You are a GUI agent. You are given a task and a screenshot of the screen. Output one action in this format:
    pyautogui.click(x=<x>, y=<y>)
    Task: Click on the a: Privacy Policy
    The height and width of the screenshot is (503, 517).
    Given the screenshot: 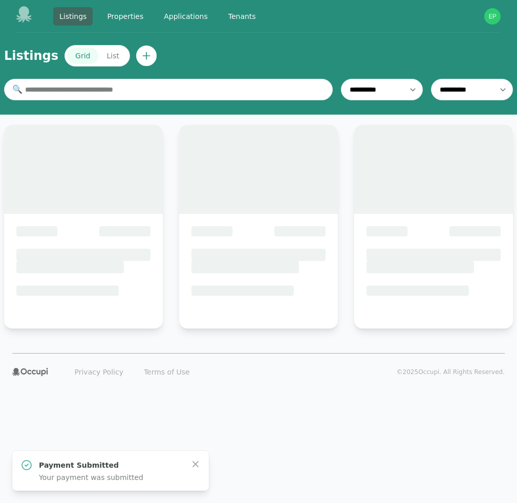 What is the action you would take?
    pyautogui.click(x=99, y=372)
    